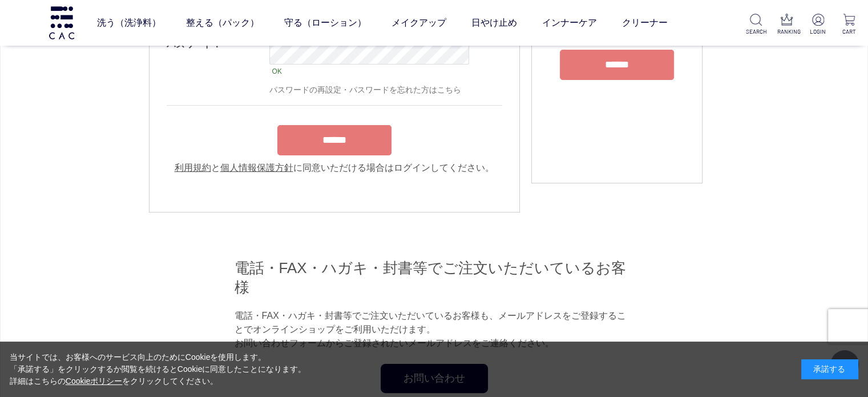  I want to click on a: SEARCH, so click(755, 25).